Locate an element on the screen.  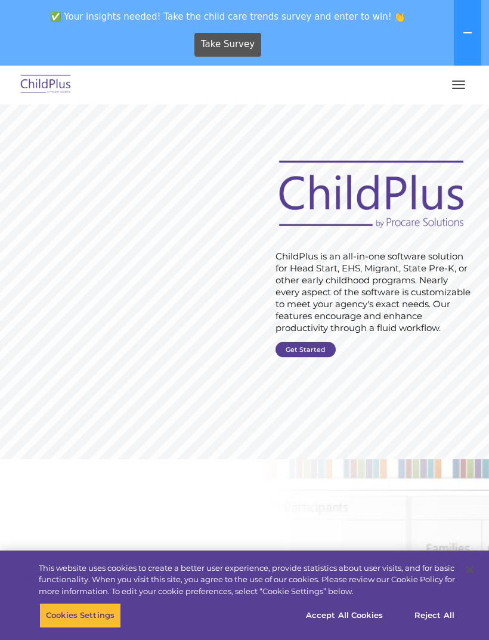
button: Accept All Cookies is located at coordinates (344, 616).